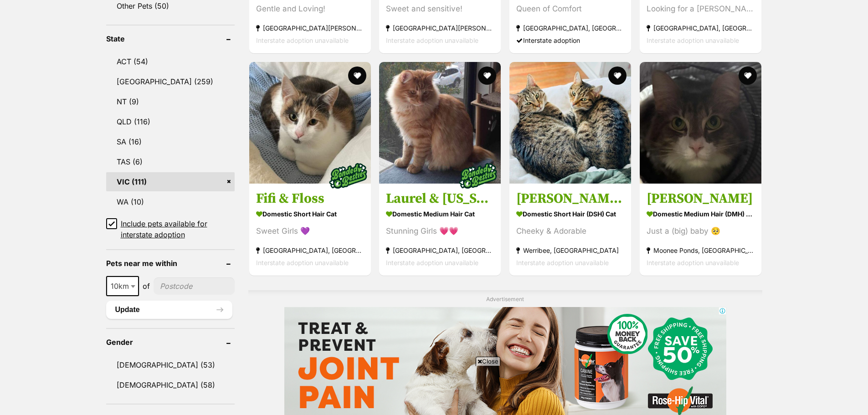 The image size is (868, 415). Describe the element at coordinates (488, 361) in the screenshot. I see `span: Close` at that location.